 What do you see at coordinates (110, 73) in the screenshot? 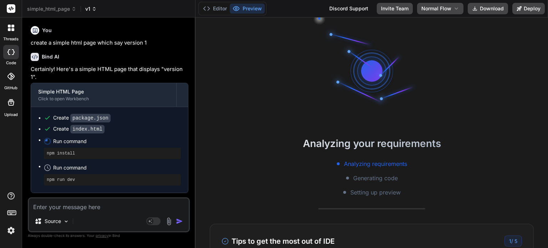
I see `p: Certainly! Here's a simple HTML page that displays "version 1".` at bounding box center [110, 73].